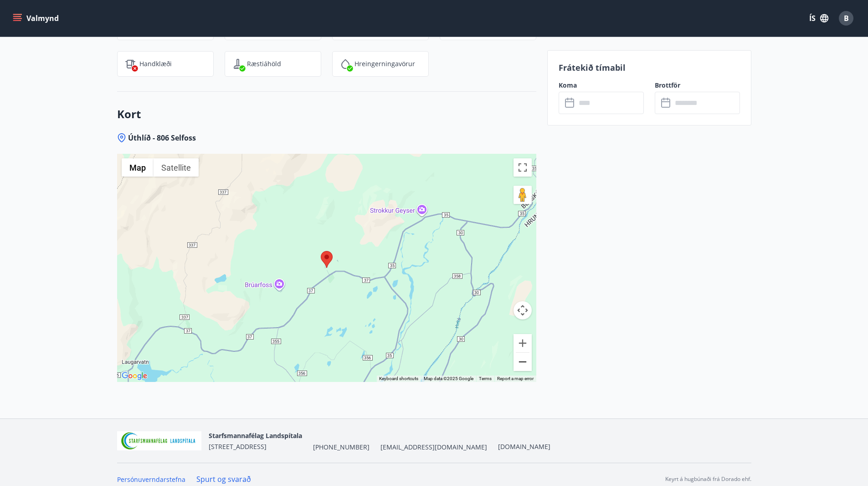  I want to click on button: Map camera controls, so click(523, 310).